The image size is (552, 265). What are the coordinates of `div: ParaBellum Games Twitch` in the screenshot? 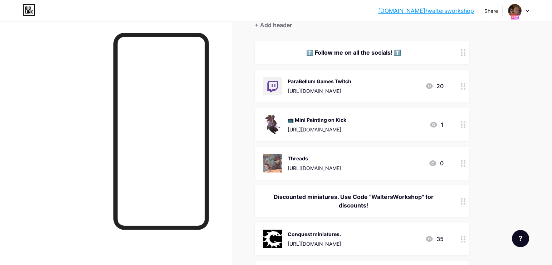 It's located at (320, 81).